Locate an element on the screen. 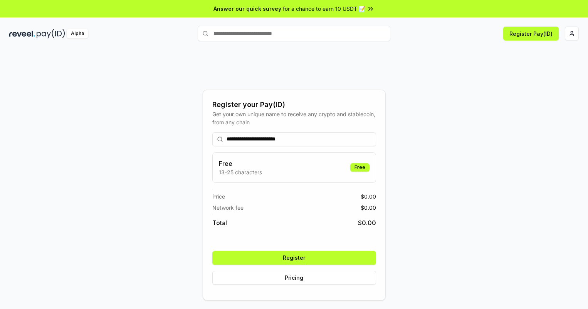 The image size is (588, 309). img: reveel_dark is located at coordinates (22, 34).